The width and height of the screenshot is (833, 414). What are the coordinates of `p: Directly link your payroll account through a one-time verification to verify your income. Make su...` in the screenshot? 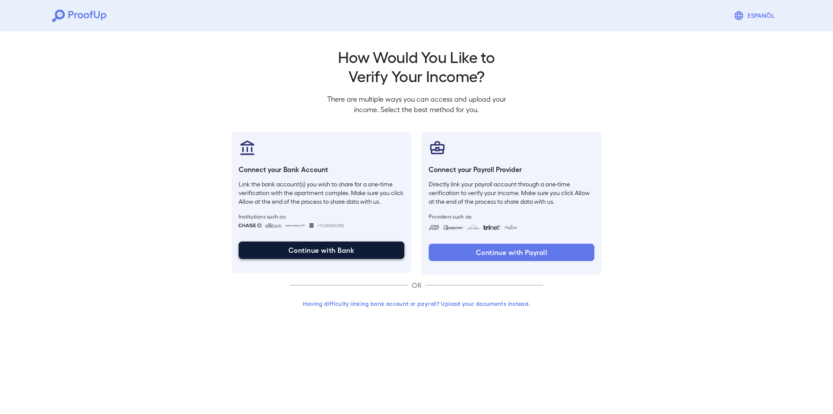 It's located at (512, 193).